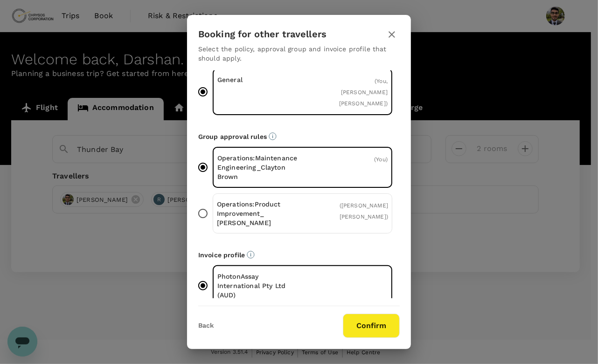 Image resolution: width=598 pixels, height=364 pixels. Describe the element at coordinates (251, 255) in the screenshot. I see `svg: The payment currency and company information are based on the selected invoice profile.` at that location.